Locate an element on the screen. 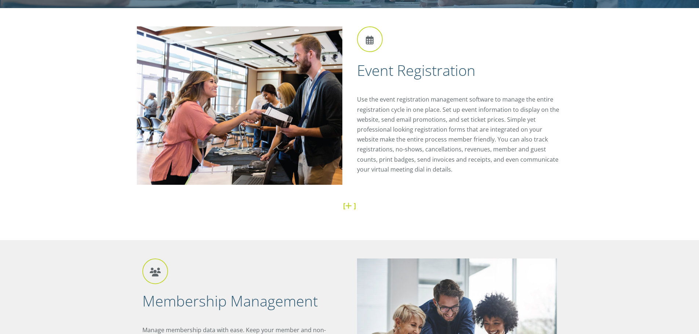 This screenshot has width=699, height=334. h2: Membership Management is located at coordinates (242, 301).